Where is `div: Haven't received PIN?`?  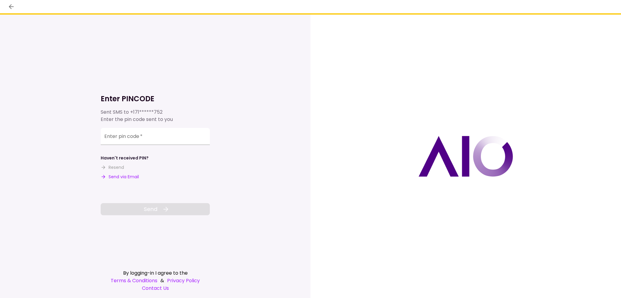
div: Haven't received PIN? is located at coordinates (125, 158).